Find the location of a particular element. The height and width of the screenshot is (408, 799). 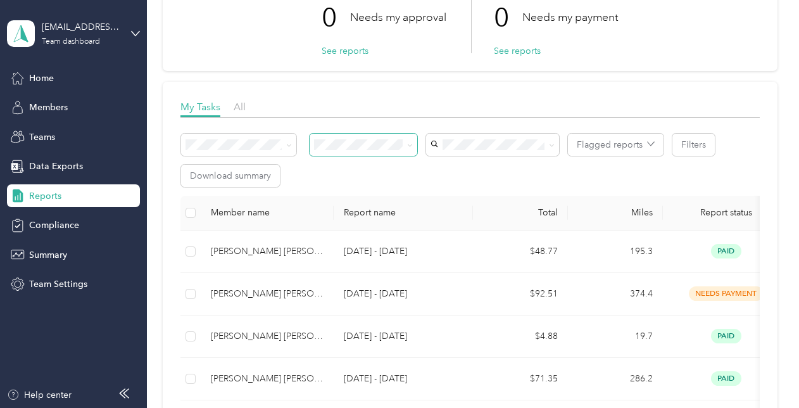

td: 286.2 is located at coordinates (615, 379).